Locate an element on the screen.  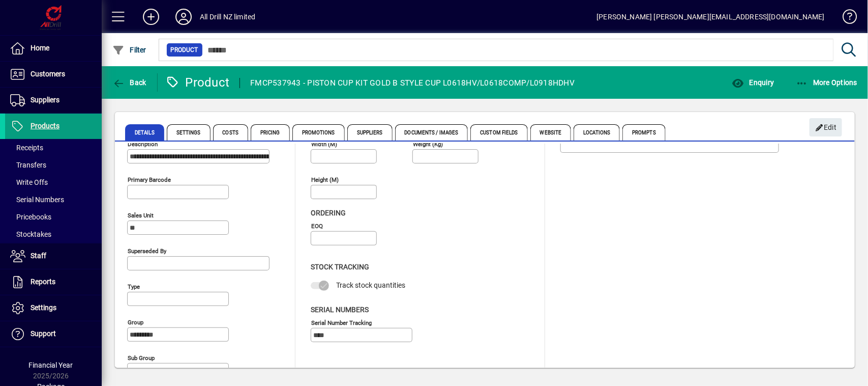
div: FMCP537943 - PISTON CUP KIT GOLD B STYLE CUP L0618HV/L0618COMP/L0918HDHV is located at coordinates (412, 83).